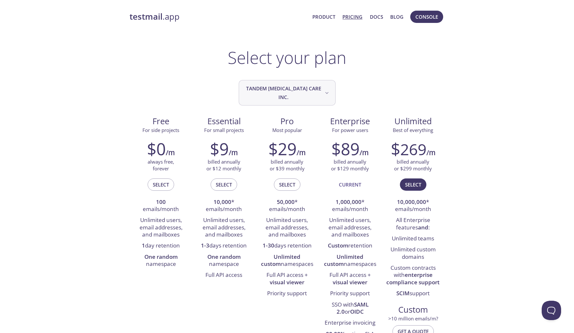 The height and width of the screenshot is (333, 574). Describe the element at coordinates (161, 206) in the screenshot. I see `li: emails/month` at that location.